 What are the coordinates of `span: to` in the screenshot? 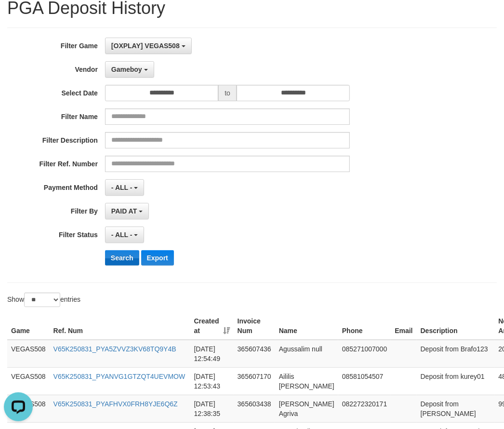 It's located at (227, 93).